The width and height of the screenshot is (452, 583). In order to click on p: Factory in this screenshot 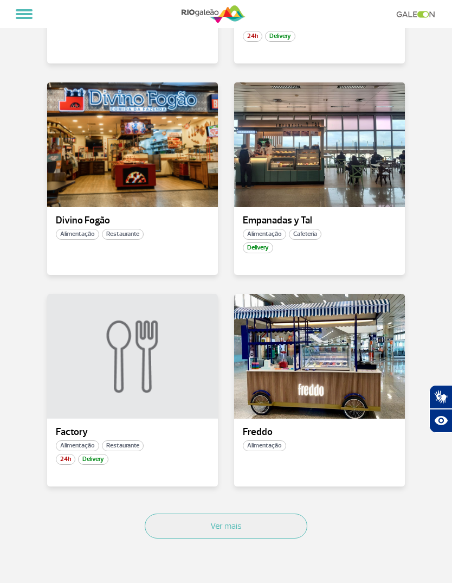, I will do `click(132, 432)`.